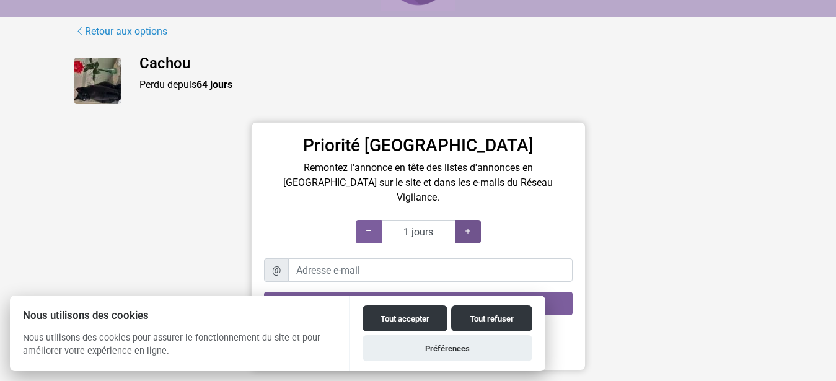 This screenshot has height=381, width=836. I want to click on button: Tout accepter, so click(405, 319).